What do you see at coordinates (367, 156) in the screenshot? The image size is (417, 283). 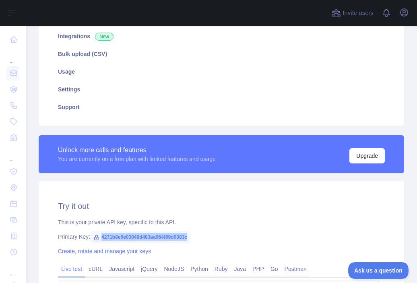 I see `button: Upgrade` at bounding box center [367, 156].